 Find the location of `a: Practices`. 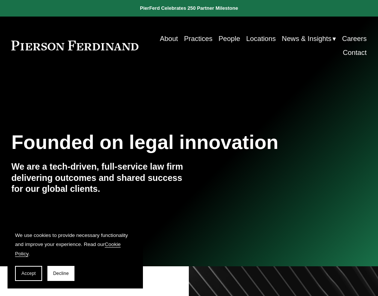

a: Practices is located at coordinates (198, 38).